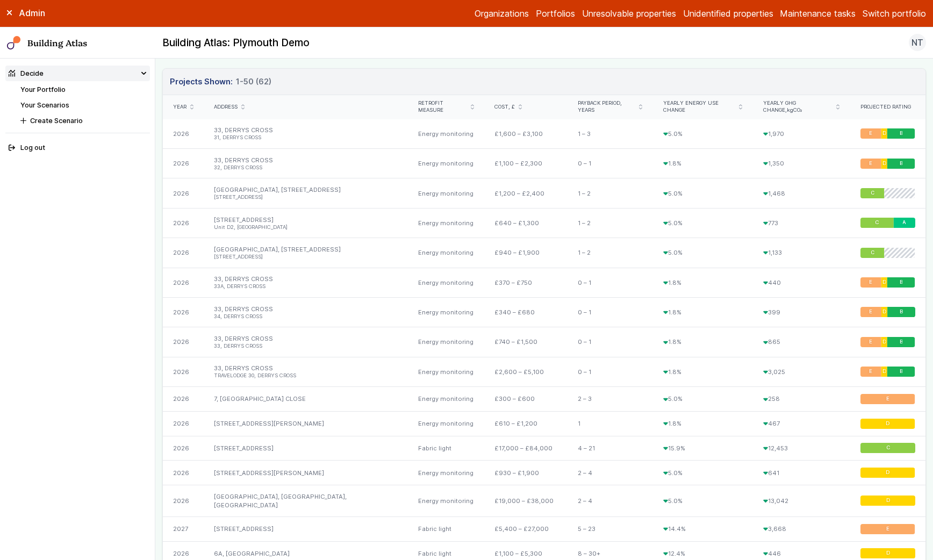 Image resolution: width=933 pixels, height=560 pixels. I want to click on div: 1, so click(610, 423).